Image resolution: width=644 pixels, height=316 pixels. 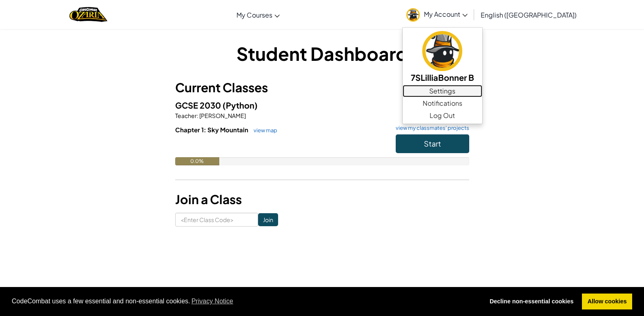 I want to click on a: 7SLilliaBonner B, so click(x=442, y=57).